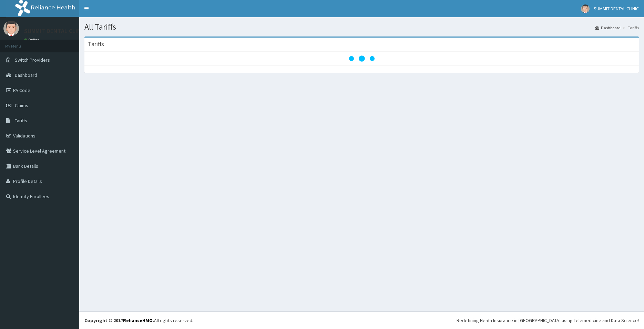 This screenshot has width=644, height=329. What do you see at coordinates (22, 106) in the screenshot?
I see `span: Claims` at bounding box center [22, 106].